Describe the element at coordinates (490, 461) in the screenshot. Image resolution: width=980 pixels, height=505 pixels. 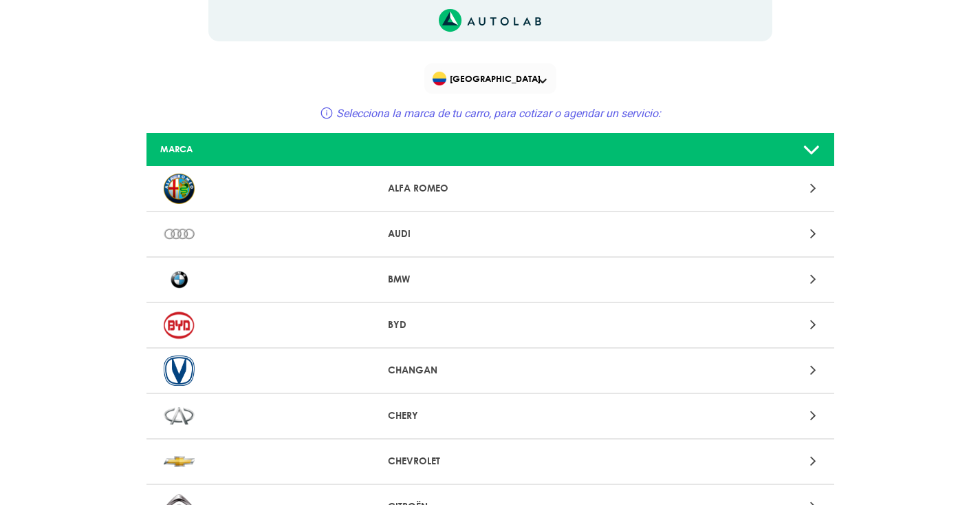
I see `p: CHEVROLET` at that location.